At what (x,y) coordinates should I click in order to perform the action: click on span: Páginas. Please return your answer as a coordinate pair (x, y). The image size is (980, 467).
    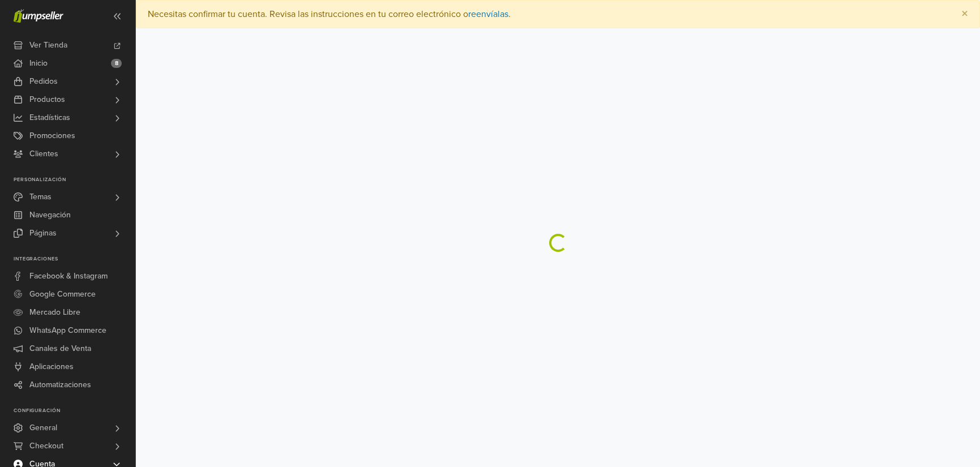
    Looking at the image, I should click on (43, 233).